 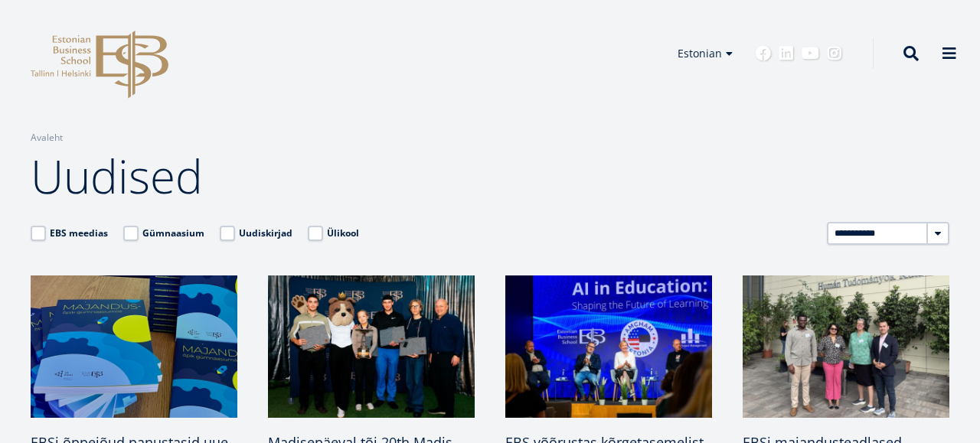 I want to click on label: Gümnaasium, so click(x=164, y=234).